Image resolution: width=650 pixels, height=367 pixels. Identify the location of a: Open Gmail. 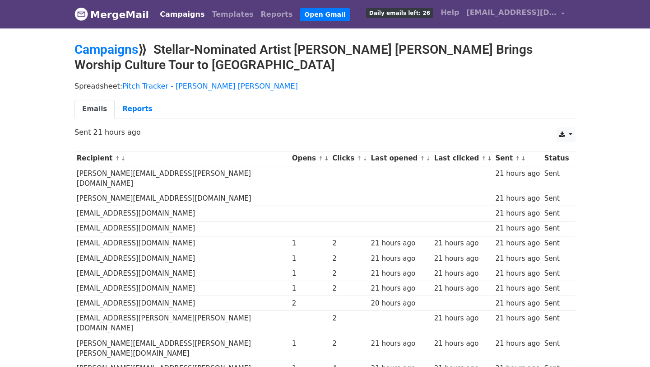
(325, 14).